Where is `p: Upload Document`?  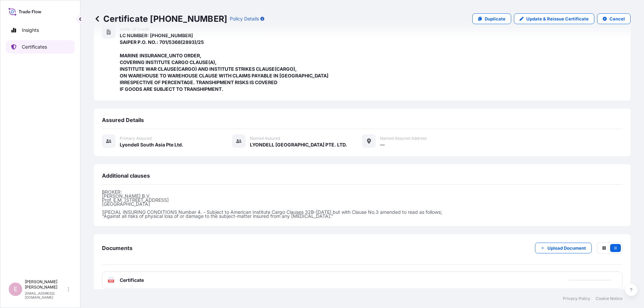
p: Upload Document is located at coordinates (566, 248).